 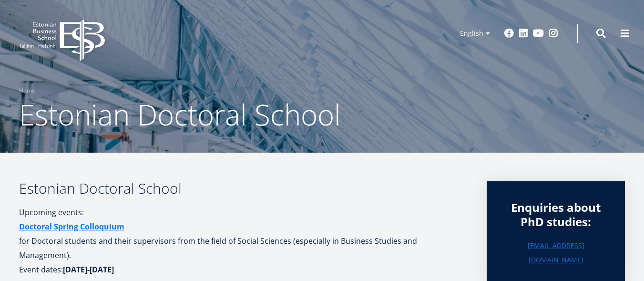 I want to click on a: Linkedin, so click(x=523, y=34).